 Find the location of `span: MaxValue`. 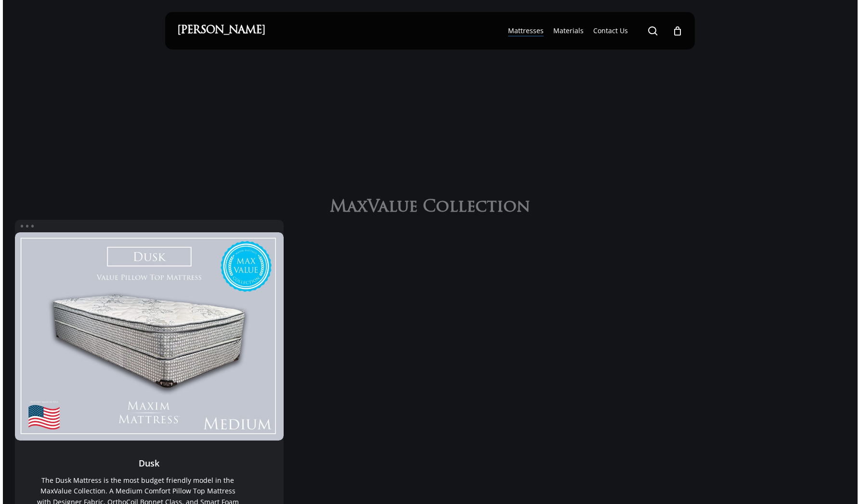

span: MaxValue is located at coordinates (374, 208).